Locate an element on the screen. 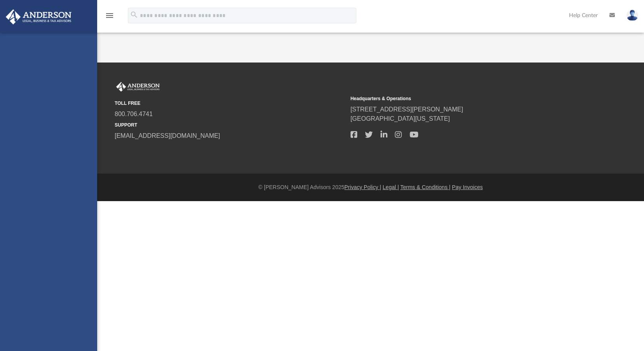  a: Terms & Conditions | is located at coordinates (425, 188).